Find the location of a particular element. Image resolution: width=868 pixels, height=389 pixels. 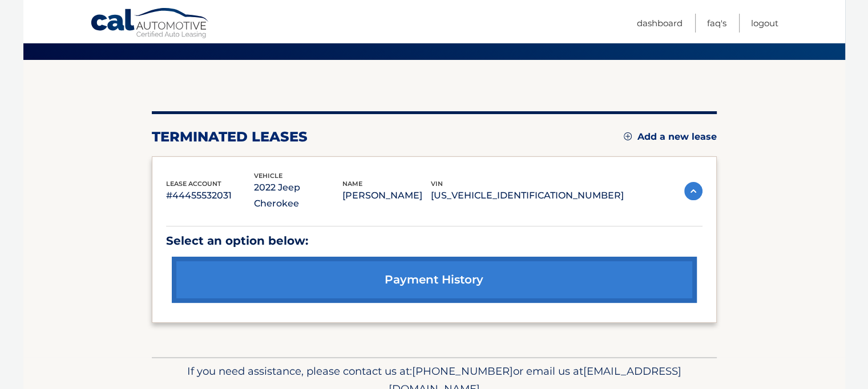

p: #44455532031 is located at coordinates (210, 195).